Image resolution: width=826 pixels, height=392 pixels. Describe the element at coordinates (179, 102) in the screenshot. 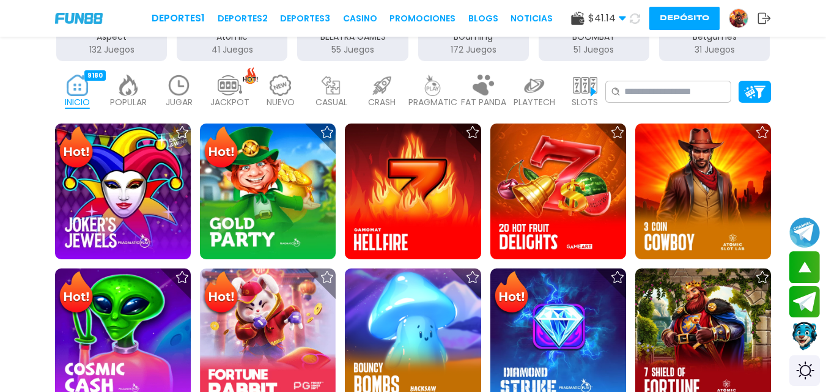

I see `p: JUGAR` at that location.